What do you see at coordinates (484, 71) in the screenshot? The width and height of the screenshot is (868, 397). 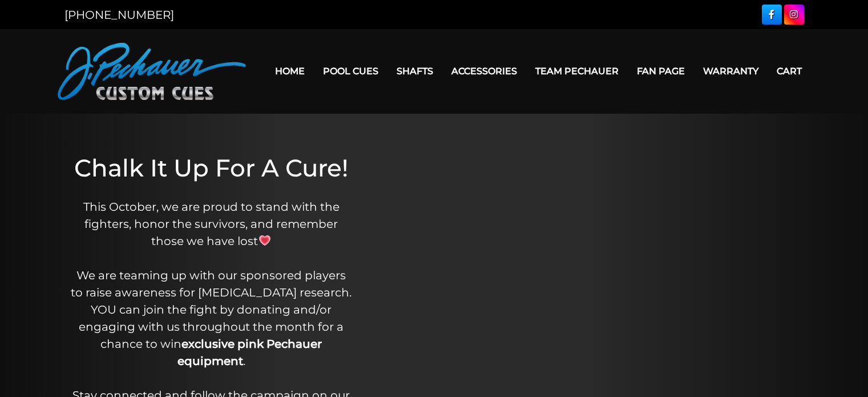 I see `a: Accessories` at bounding box center [484, 71].